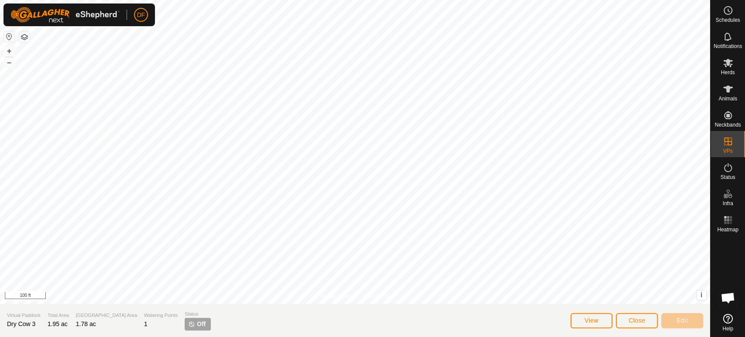  What do you see at coordinates (192, 324) in the screenshot?
I see `img: turn-off` at bounding box center [192, 324].